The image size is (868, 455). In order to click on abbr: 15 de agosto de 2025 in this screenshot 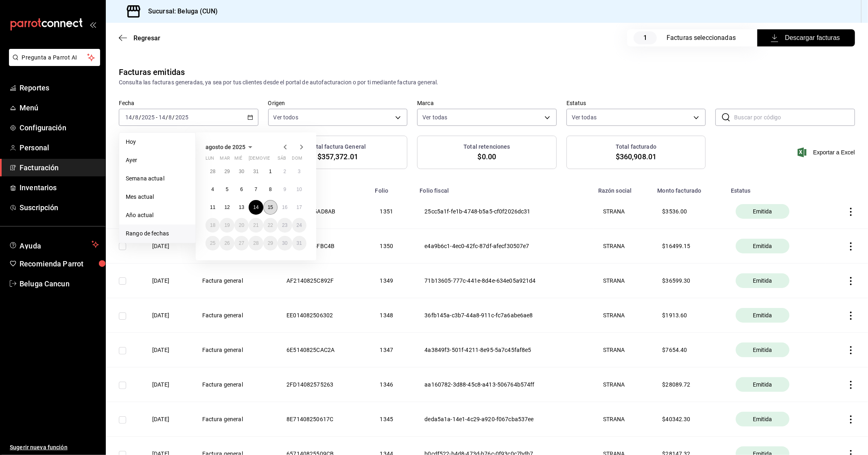, I will do `click(270, 207)`.